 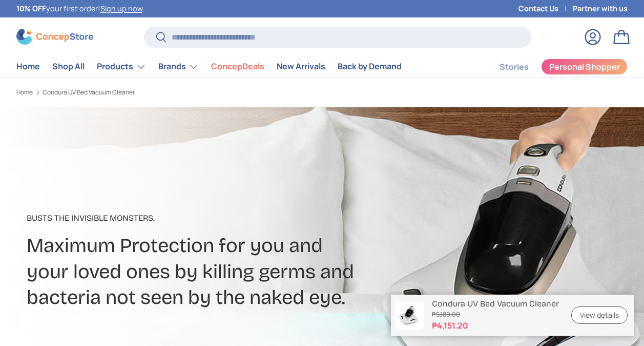 What do you see at coordinates (223, 218) in the screenshot?
I see `p: Busts The Invisible Monsters​.` at bounding box center [223, 218].